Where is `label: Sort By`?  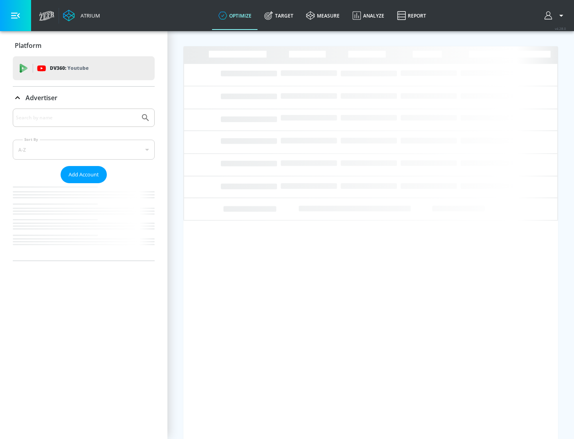
label: Sort By is located at coordinates (31, 139).